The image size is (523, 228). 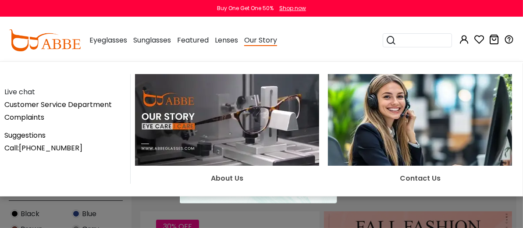 What do you see at coordinates (108, 40) in the screenshot?
I see `span: Eyeglasses` at bounding box center [108, 40].